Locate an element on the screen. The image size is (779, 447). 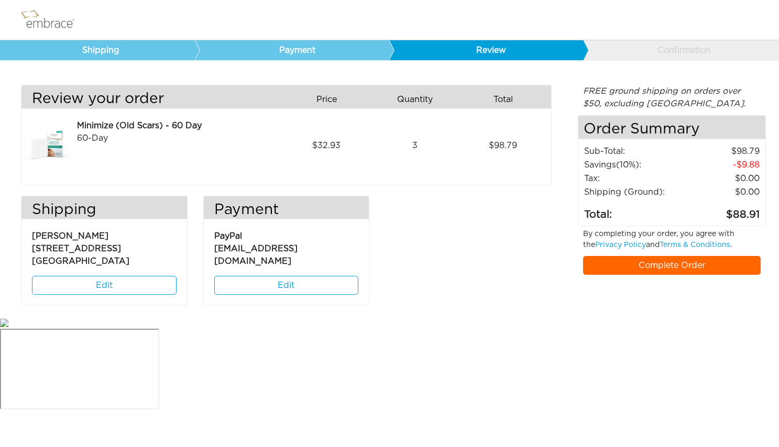
td: Total: is located at coordinates (632, 211).